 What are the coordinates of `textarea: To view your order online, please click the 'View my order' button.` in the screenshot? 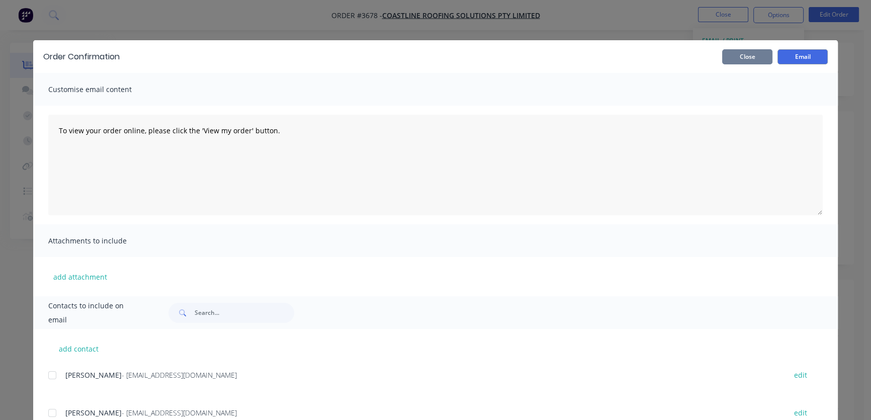 It's located at (436, 165).